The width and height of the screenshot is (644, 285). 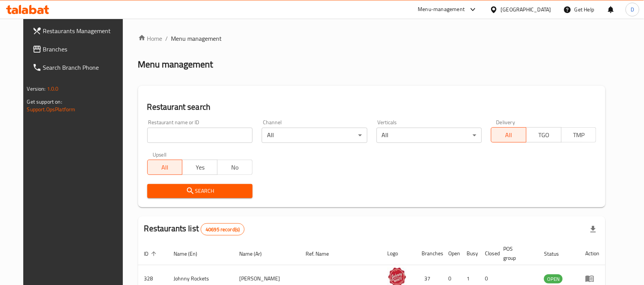 I want to click on nav: breadcrumb, so click(x=372, y=38).